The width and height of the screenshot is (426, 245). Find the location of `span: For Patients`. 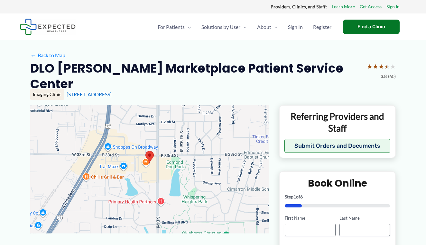

span: For Patients is located at coordinates (171, 27).